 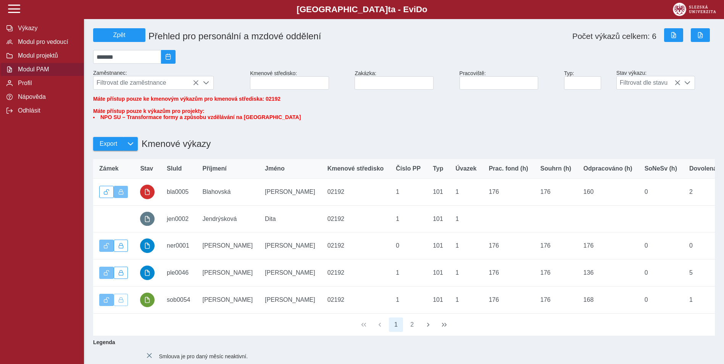 I want to click on span: Modul PAM, so click(x=47, y=69).